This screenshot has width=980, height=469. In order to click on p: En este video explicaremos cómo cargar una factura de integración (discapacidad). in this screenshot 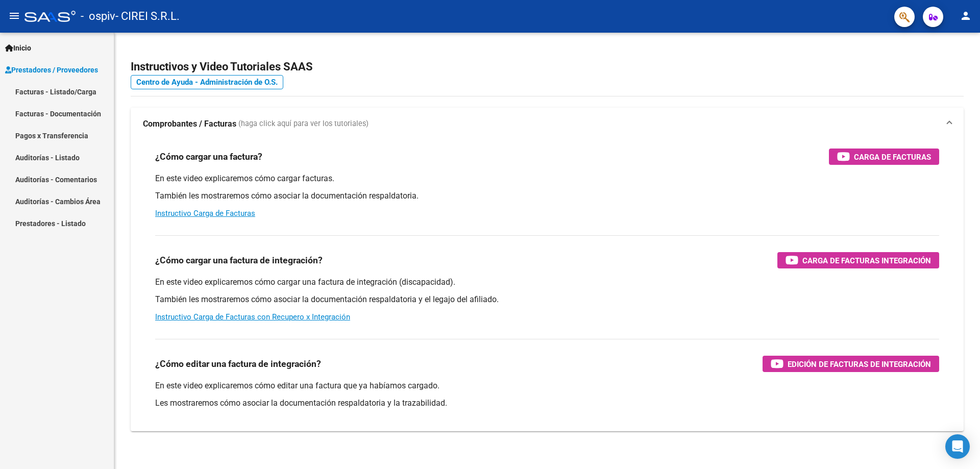, I will do `click(547, 282)`.